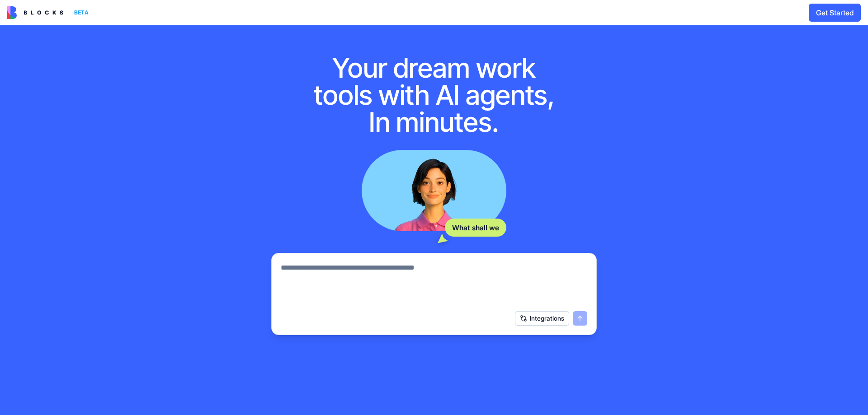 This screenshot has width=868, height=415. What do you see at coordinates (35, 13) in the screenshot?
I see `img: logo` at bounding box center [35, 13].